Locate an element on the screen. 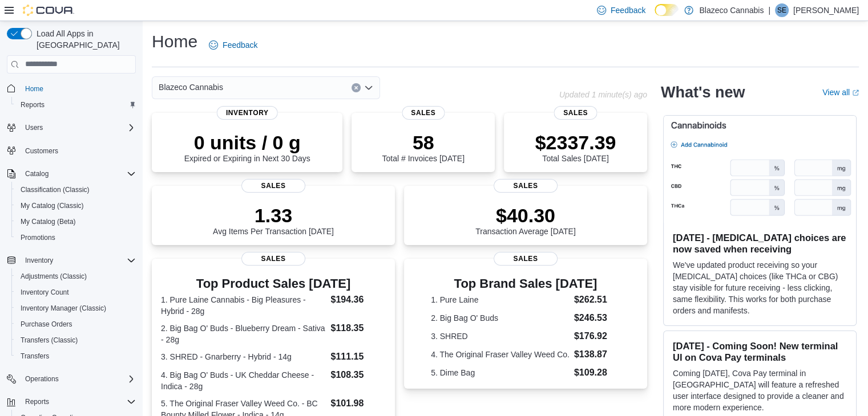  button: Purchase Orders is located at coordinates (76, 324).